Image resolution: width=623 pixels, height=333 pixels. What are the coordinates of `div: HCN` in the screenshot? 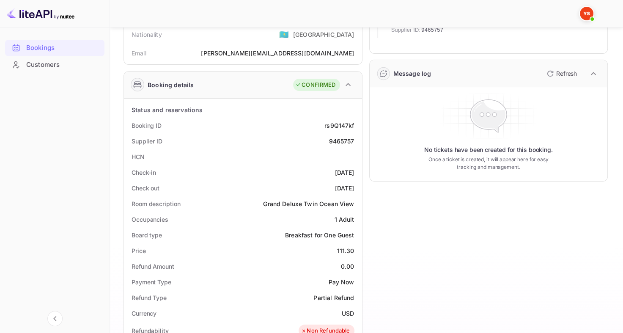 It's located at (138, 156).